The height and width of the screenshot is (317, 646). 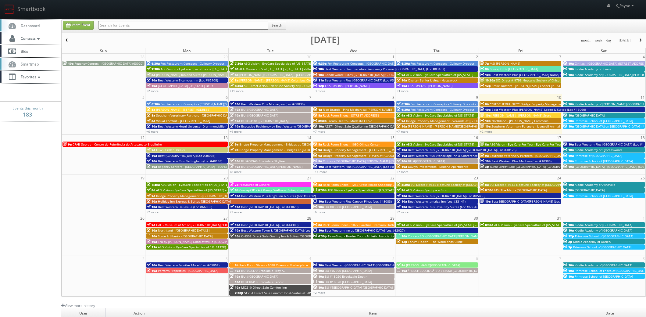 I want to click on a: +8 more, so click(x=236, y=172).